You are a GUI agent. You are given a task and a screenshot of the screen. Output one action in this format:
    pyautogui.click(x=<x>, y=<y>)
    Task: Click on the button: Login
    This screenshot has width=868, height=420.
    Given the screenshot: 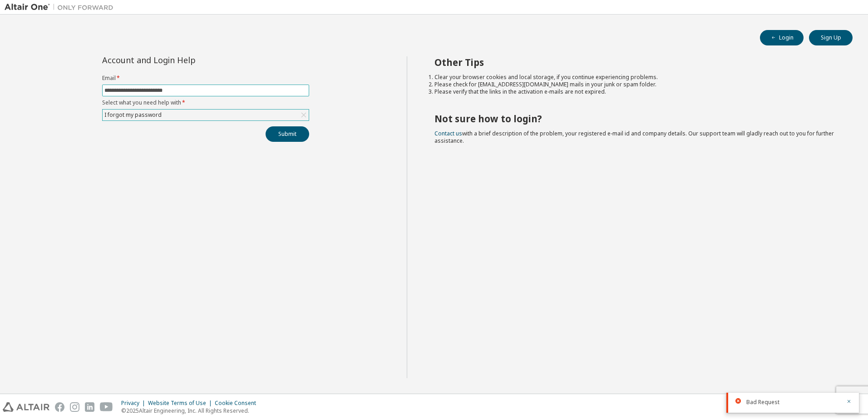 What is the action you would take?
    pyautogui.click(x=781, y=38)
    